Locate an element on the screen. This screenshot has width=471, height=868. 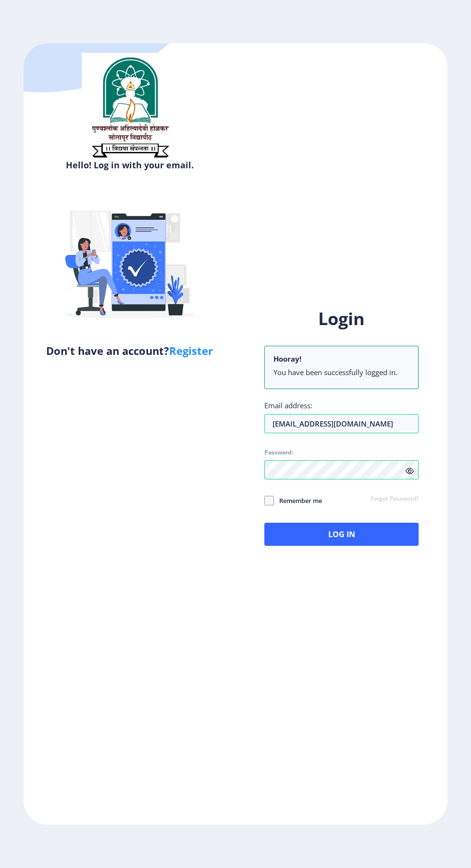
img: sulogo.png is located at coordinates (130, 107).